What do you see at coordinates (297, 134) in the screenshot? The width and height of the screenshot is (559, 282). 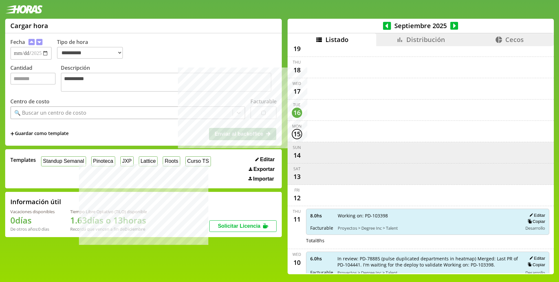 I see `div: 15` at bounding box center [297, 134].